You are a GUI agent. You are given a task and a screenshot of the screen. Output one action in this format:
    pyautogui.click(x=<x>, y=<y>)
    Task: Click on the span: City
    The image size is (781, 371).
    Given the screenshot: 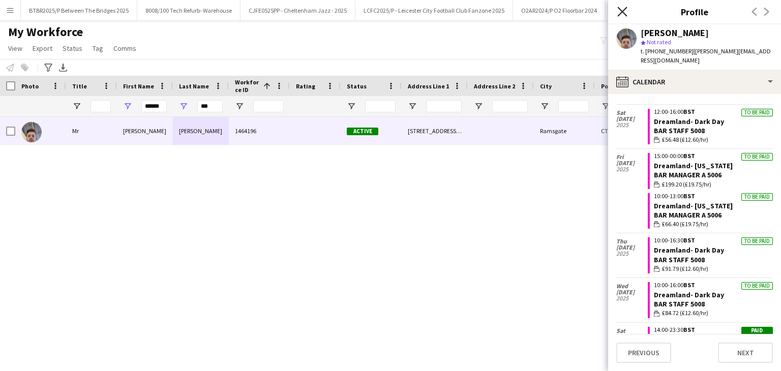 What is the action you would take?
    pyautogui.click(x=545, y=86)
    